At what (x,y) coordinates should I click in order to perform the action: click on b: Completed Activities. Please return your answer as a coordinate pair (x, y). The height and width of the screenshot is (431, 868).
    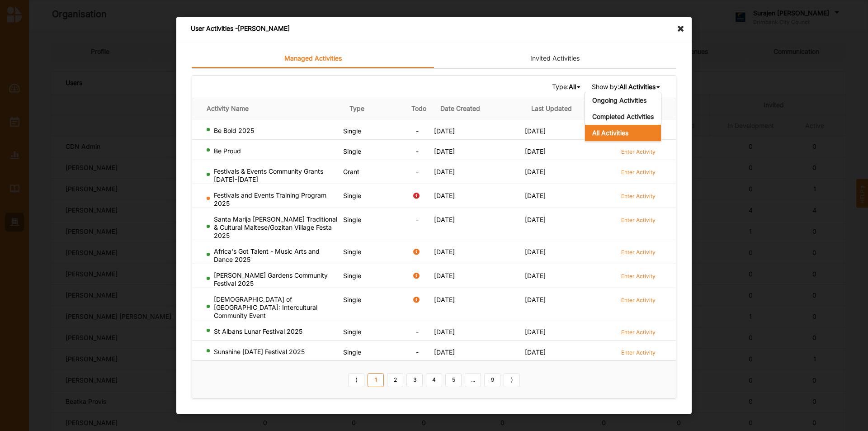
    Looking at the image, I should click on (623, 116).